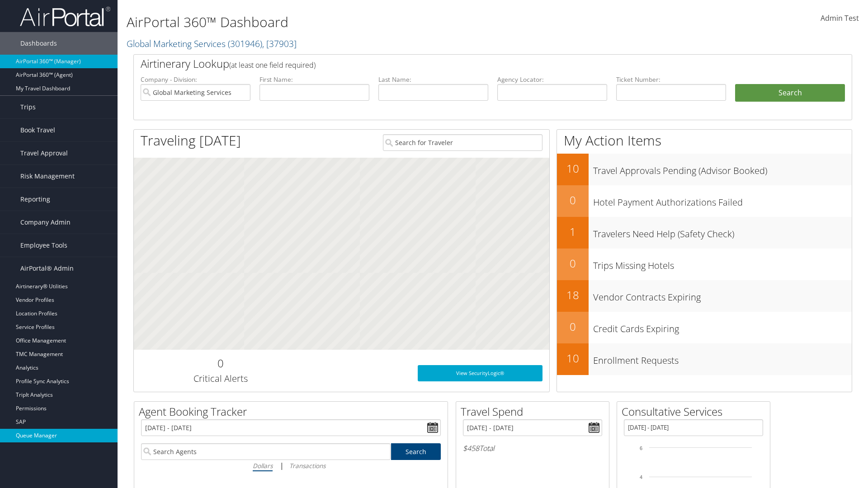 This screenshot has height=488, width=868. Describe the element at coordinates (265, 451) in the screenshot. I see `input: Search Agents` at that location.